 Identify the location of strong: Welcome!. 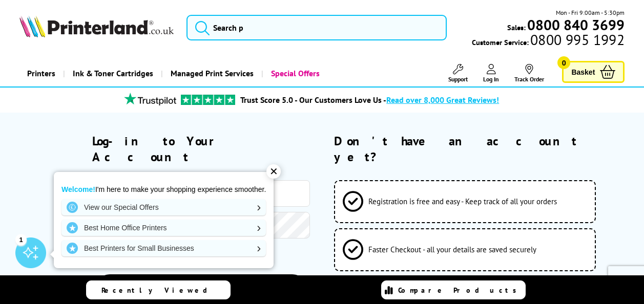
(78, 189).